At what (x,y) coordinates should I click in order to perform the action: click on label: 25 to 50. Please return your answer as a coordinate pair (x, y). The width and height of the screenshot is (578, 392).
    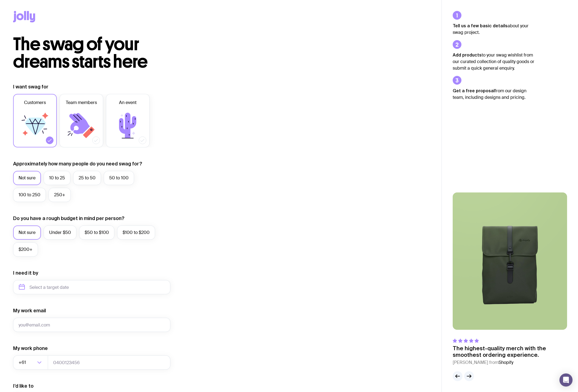
    Looking at the image, I should click on (87, 178).